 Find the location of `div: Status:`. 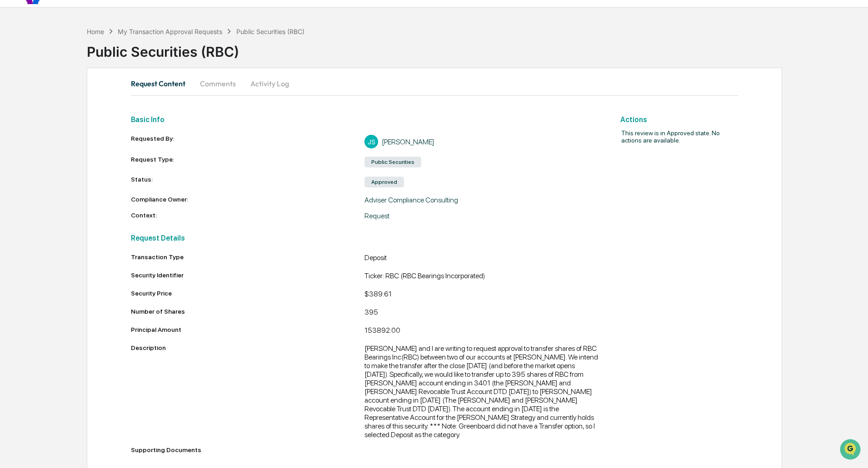

div: Status: is located at coordinates (247, 182).